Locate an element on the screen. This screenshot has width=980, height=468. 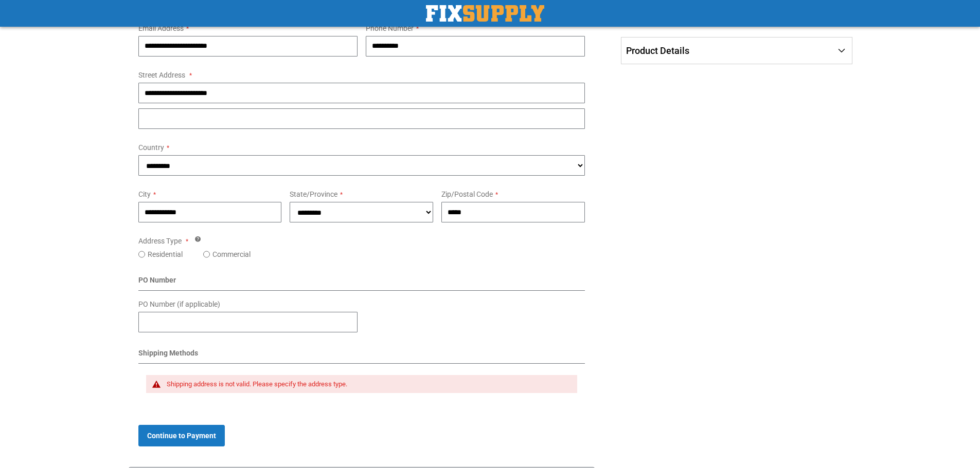
span: Country is located at coordinates (151, 148).